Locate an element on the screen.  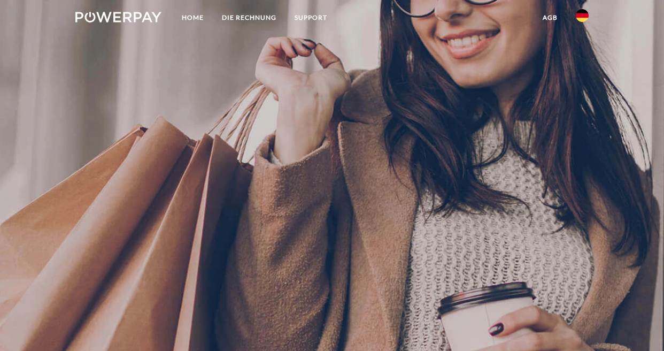
a: SUPPORT is located at coordinates (311, 18).